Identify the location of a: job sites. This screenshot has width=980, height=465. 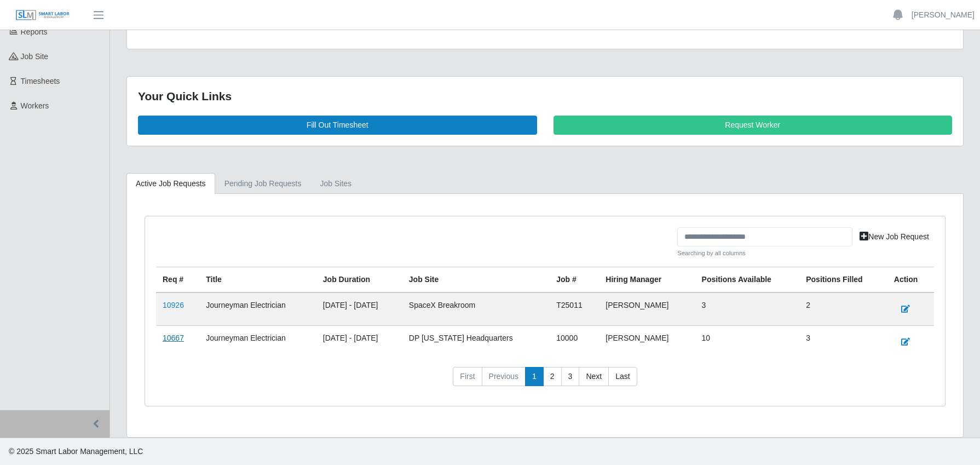
(336, 183).